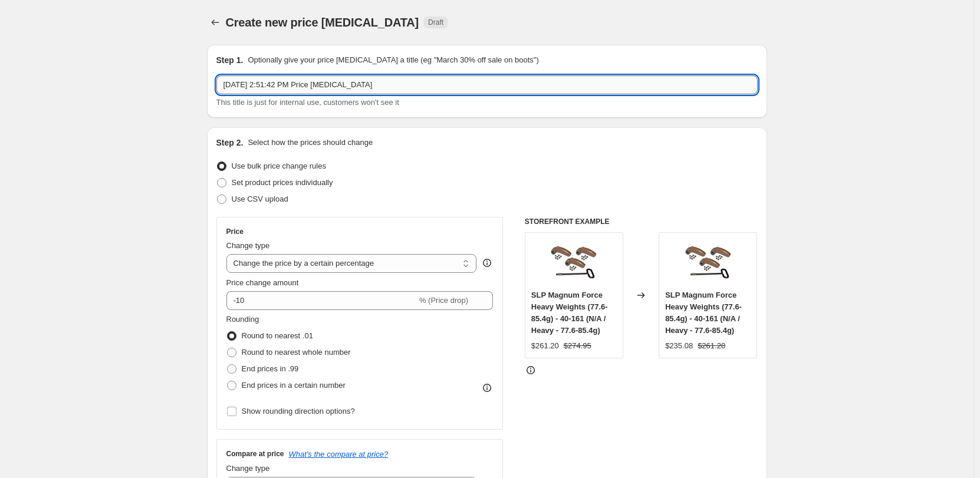 This screenshot has width=980, height=478. I want to click on span: Use CSV upload, so click(260, 199).